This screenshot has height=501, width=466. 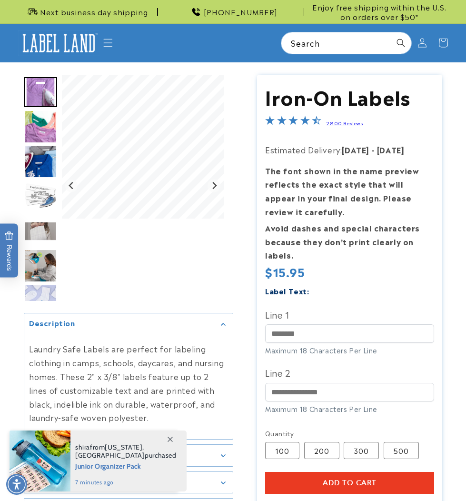 What do you see at coordinates (361, 450) in the screenshot?
I see `label: 300` at bounding box center [361, 450].